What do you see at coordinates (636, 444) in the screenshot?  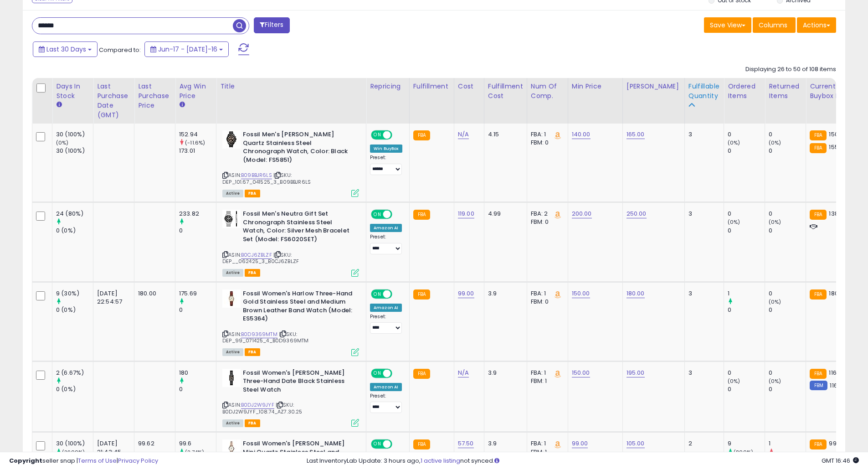 I see `a: 105.00` at bounding box center [636, 444].